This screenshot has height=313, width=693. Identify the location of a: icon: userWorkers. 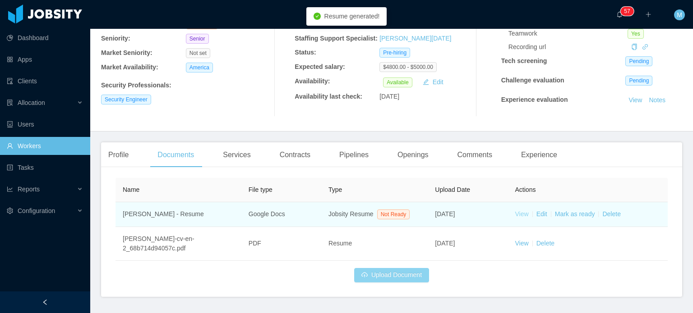
(45, 146).